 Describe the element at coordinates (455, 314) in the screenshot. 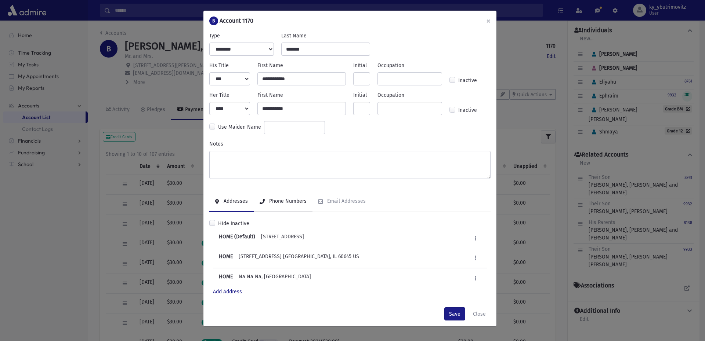

I see `button: Save` at that location.